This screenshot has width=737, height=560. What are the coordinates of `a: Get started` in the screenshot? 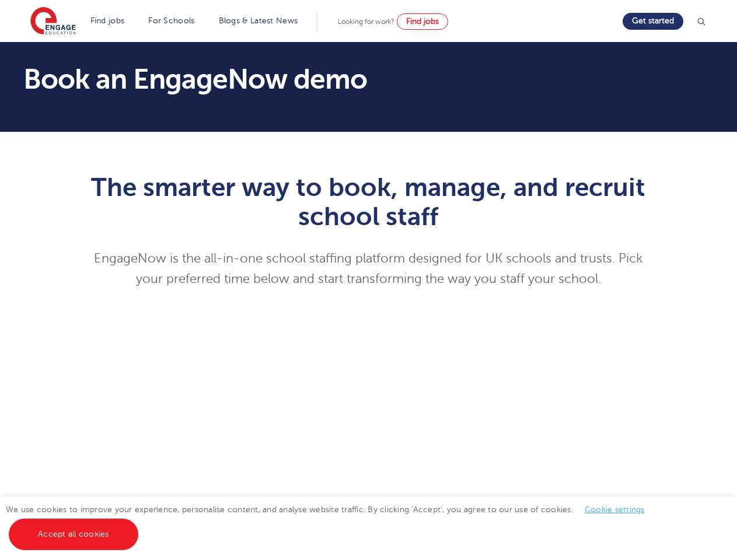 It's located at (653, 21).